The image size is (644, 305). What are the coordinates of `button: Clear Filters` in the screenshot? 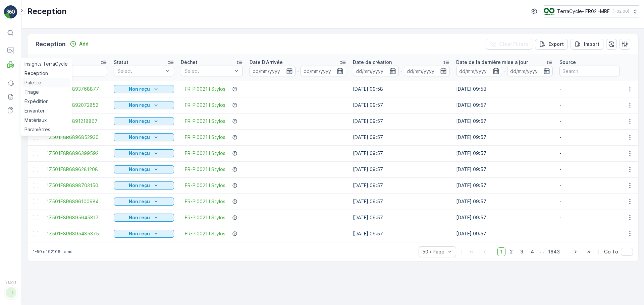 It's located at (509, 44).